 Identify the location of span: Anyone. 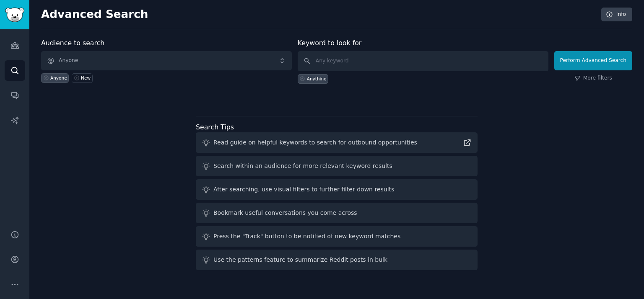
(166, 61).